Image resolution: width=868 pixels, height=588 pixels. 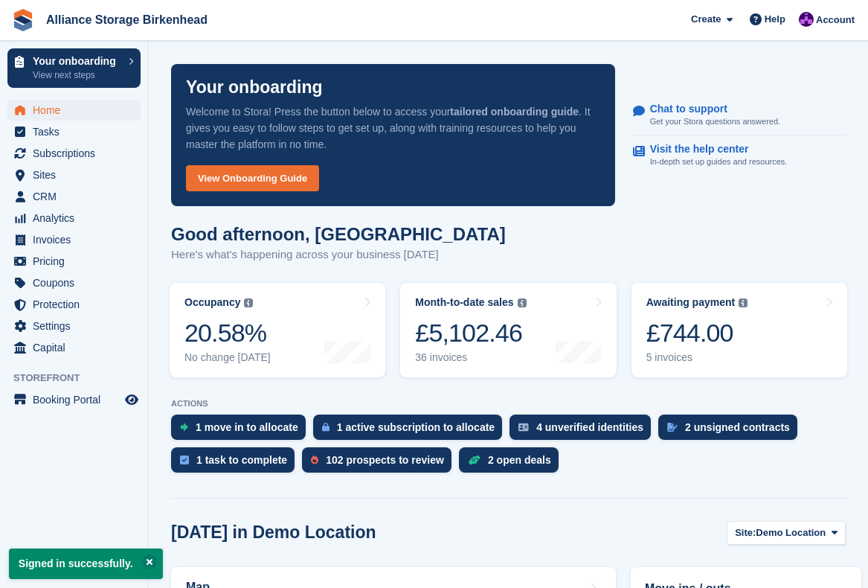 I want to click on div: 1 active subscription to allocate, so click(x=416, y=427).